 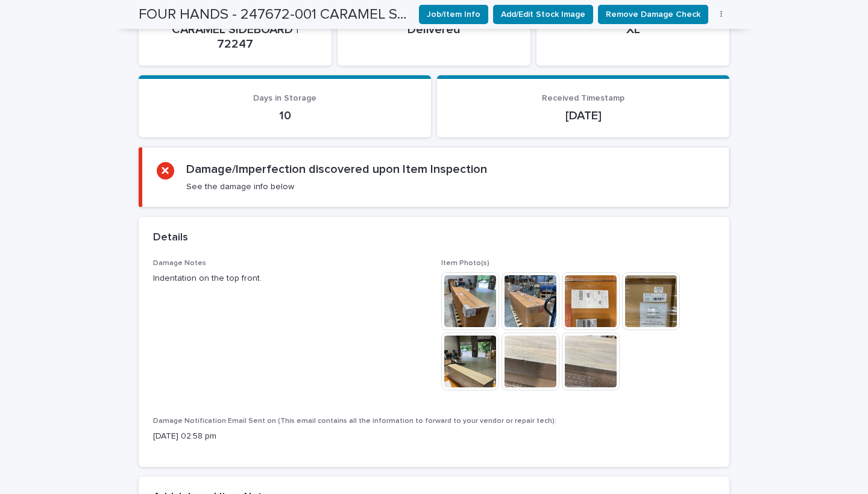 I want to click on span: Damage Notes, so click(x=180, y=263).